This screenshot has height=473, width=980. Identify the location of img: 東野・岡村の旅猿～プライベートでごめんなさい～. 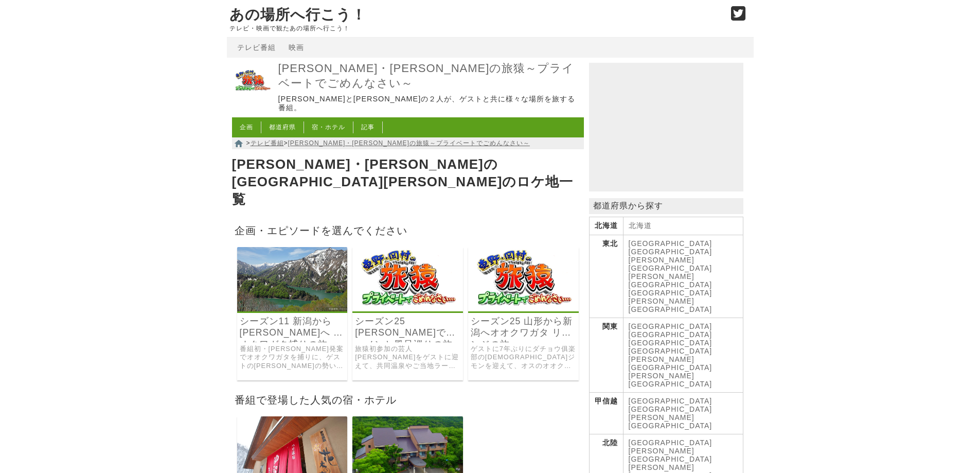
(253, 81).